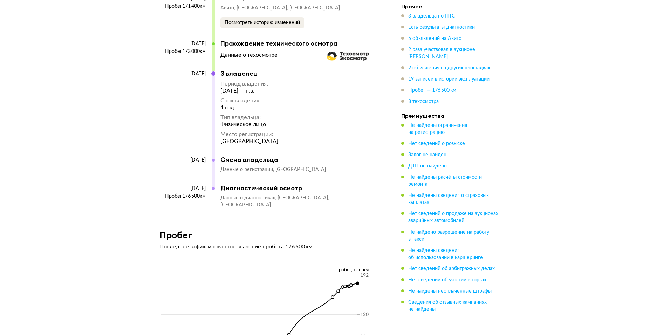 This screenshot has height=335, width=650. I want to click on span: Не найдены ограничения на регистрацию, so click(438, 129).